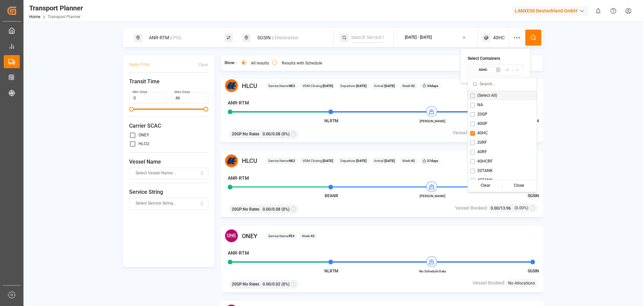  Describe the element at coordinates (485, 171) in the screenshot. I see `span: 20TANK` at that location.